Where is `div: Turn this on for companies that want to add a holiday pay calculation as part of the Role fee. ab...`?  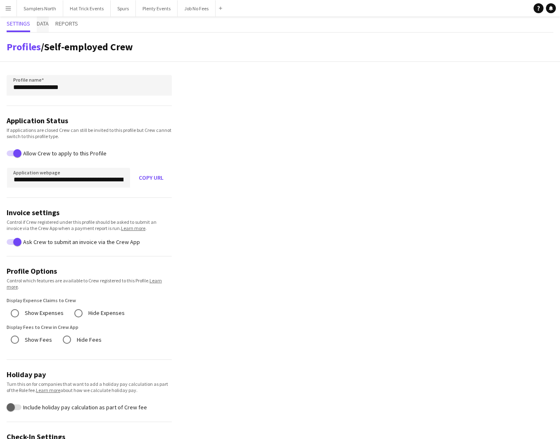
div: Turn this on for companies that want to add a holiday pay calculation as part of the Role fee. ab... is located at coordinates (89, 387).